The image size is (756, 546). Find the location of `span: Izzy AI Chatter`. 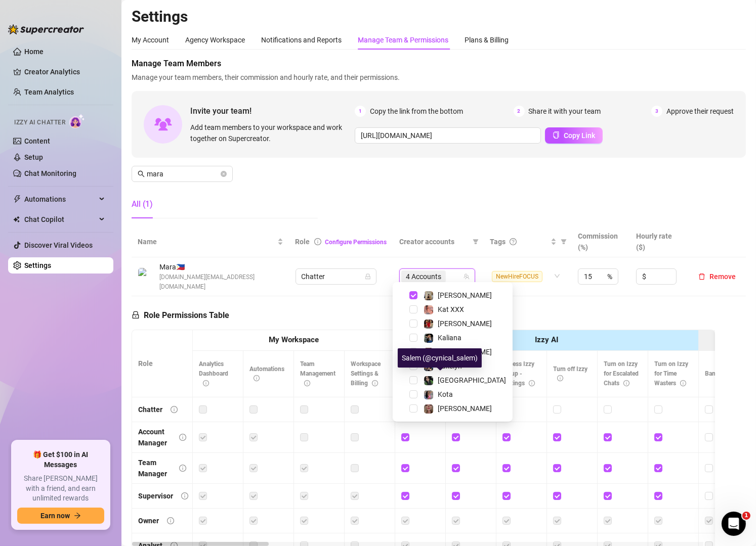

span: Izzy AI Chatter is located at coordinates (40, 123).